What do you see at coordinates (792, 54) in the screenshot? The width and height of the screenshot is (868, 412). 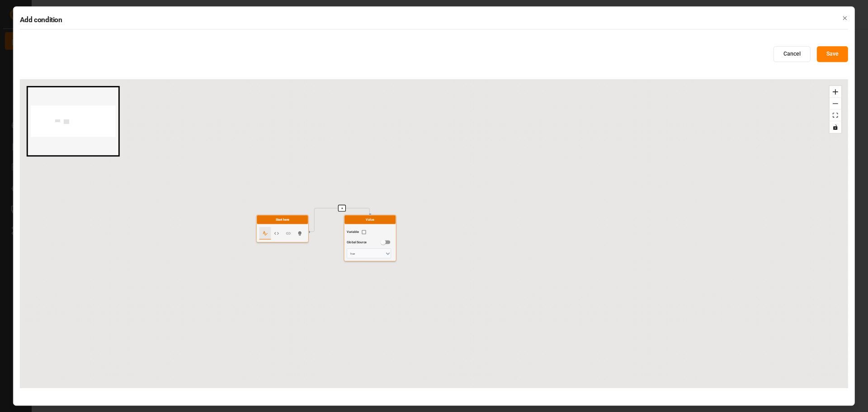 I see `button: Cancel` at bounding box center [792, 54].